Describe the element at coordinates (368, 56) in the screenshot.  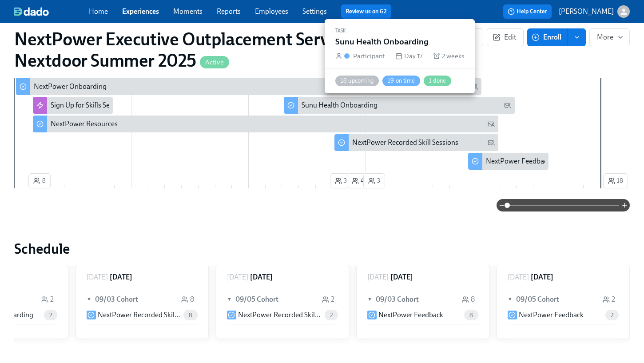
I see `div: Participant` at that location.